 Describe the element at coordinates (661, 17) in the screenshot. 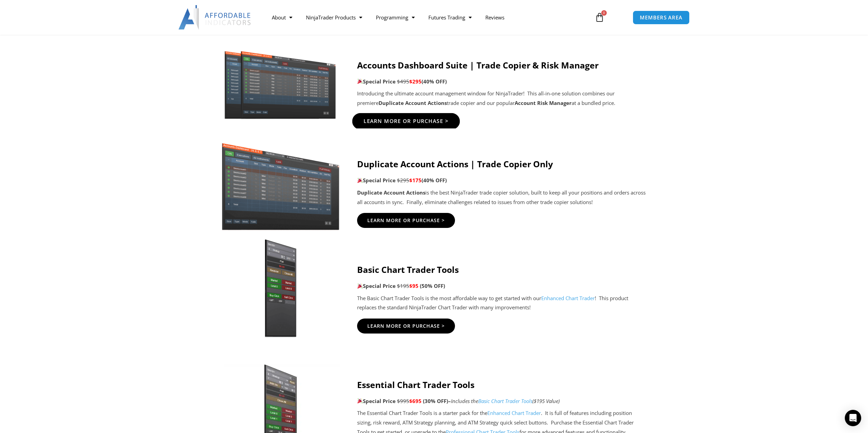

I see `span: MEMBERS AREA` at that location.